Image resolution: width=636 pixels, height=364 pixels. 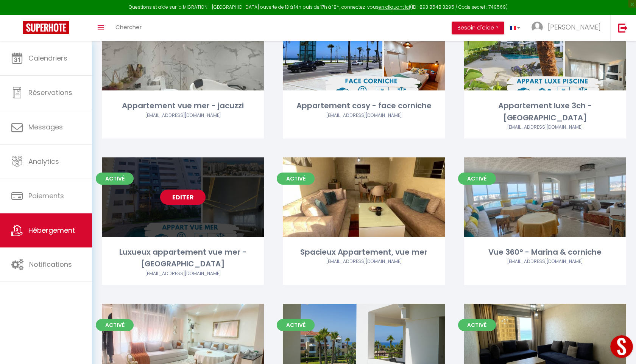 What do you see at coordinates (46, 27) in the screenshot?
I see `img: Super Booking` at bounding box center [46, 27].